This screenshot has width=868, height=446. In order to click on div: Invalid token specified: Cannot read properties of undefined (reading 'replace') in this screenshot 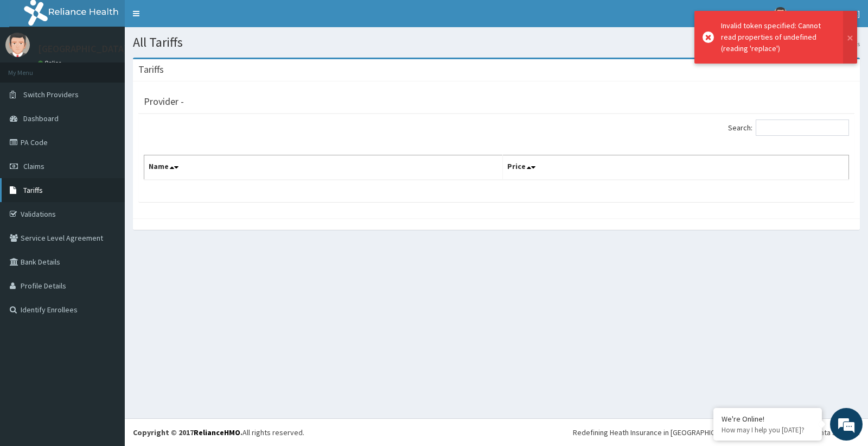, I will do `click(777, 37)`.